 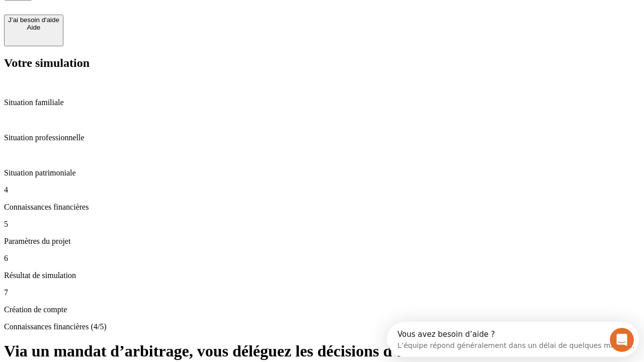 What do you see at coordinates (322, 327) in the screenshot?
I see `p: Connaissances financières (4/5)` at bounding box center [322, 327].